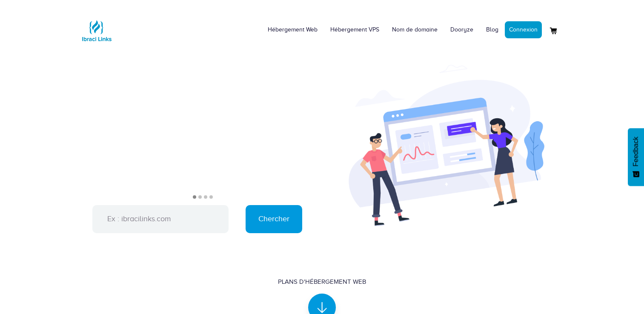  Describe the element at coordinates (322, 282) in the screenshot. I see `div: Plans d'hébergement Web` at that location.